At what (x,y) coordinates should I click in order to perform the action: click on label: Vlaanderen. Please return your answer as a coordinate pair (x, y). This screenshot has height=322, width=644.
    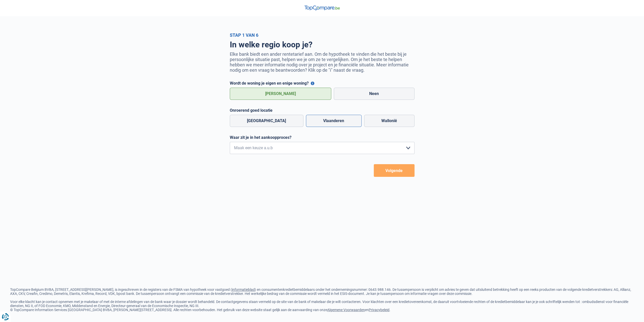
    Looking at the image, I should click on (334, 121).